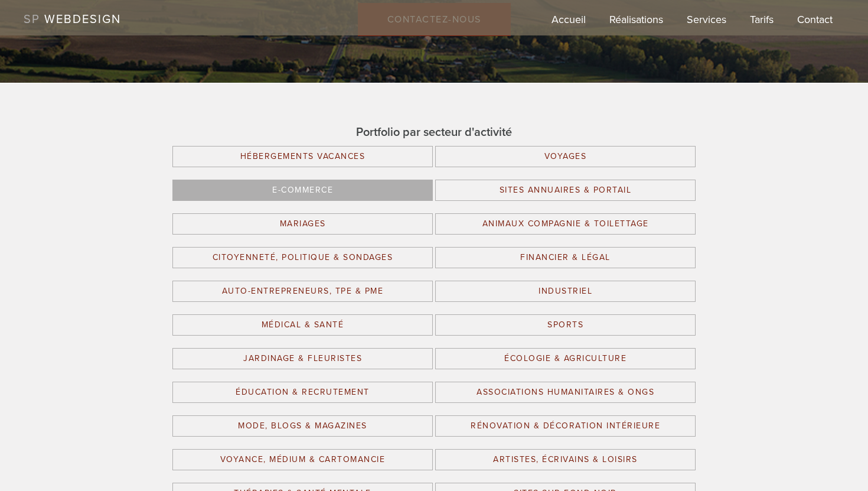 This screenshot has height=491, width=868. I want to click on a: Mode, Blogs & Magazines, so click(302, 426).